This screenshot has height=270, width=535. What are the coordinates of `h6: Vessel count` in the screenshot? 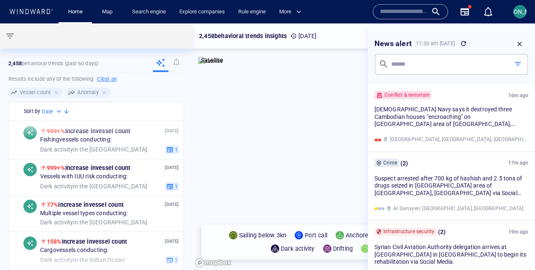 It's located at (35, 92).